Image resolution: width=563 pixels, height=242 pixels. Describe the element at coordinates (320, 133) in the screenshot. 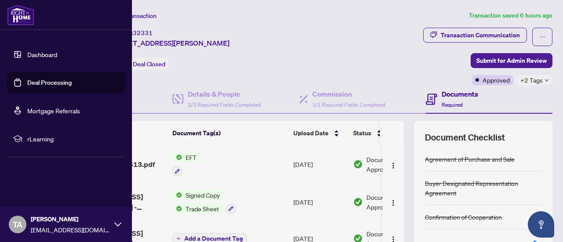

I see `th: Upload Date` at that location.